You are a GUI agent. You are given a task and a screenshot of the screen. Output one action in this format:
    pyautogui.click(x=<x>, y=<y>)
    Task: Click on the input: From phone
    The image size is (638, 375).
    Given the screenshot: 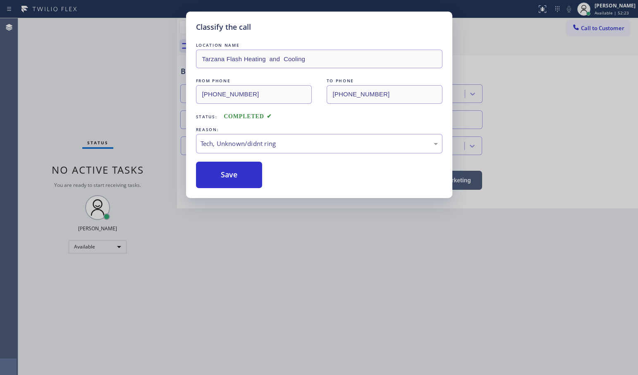 What is the action you would take?
    pyautogui.click(x=254, y=94)
    